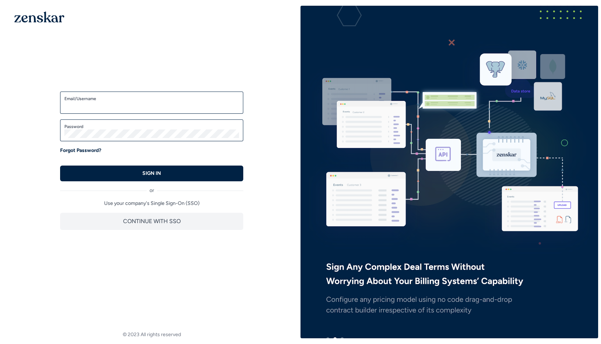 This screenshot has height=344, width=601. What do you see at coordinates (152, 127) in the screenshot?
I see `label: Password` at bounding box center [152, 127].